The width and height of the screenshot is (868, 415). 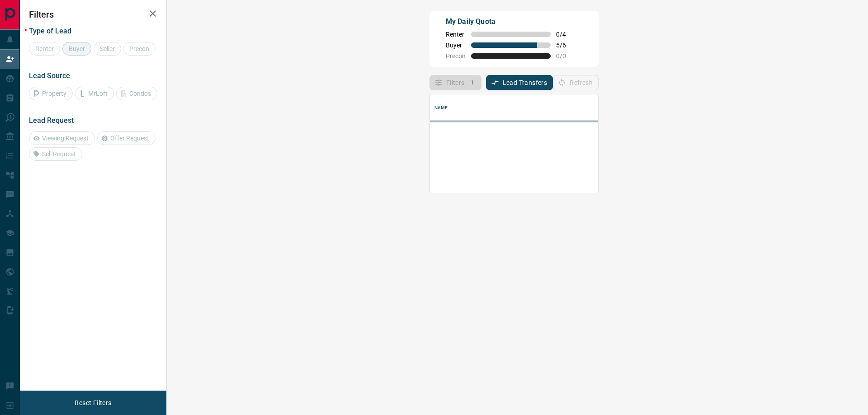 I want to click on span: 0 / 4, so click(x=566, y=34).